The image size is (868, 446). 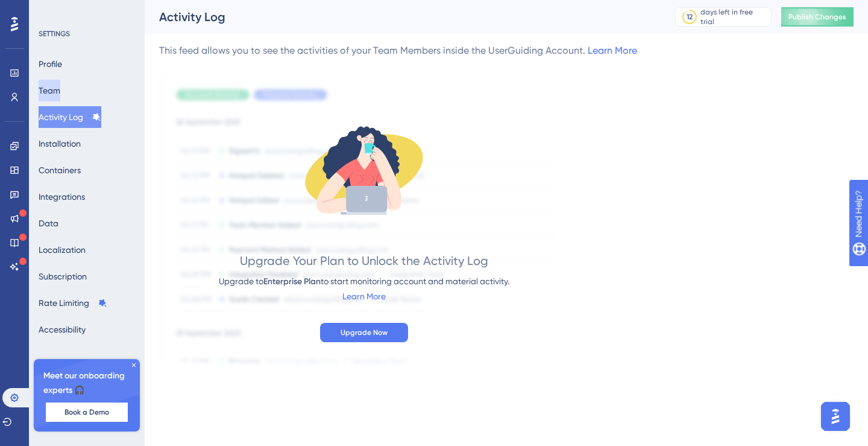 What do you see at coordinates (364, 261) in the screenshot?
I see `div: Upgrade Your Plan to Unlock the Activity Log` at bounding box center [364, 261].